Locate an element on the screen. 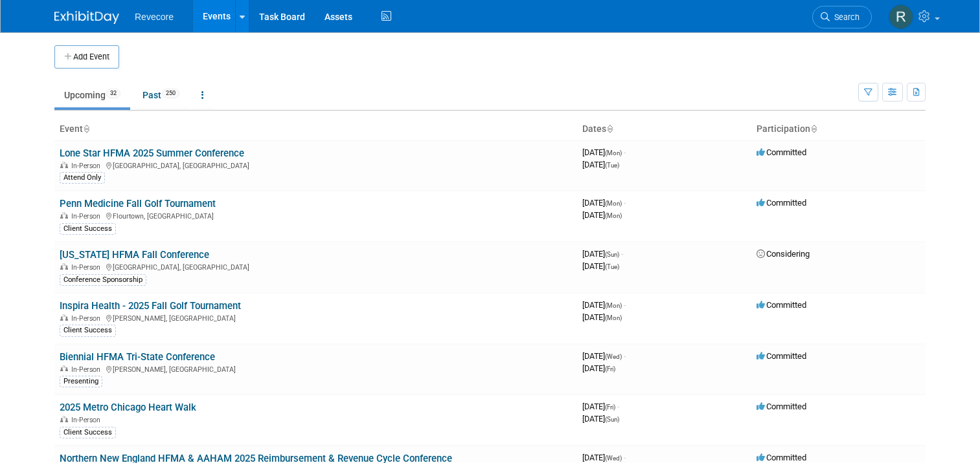  div: Attend Only is located at coordinates (82, 178).